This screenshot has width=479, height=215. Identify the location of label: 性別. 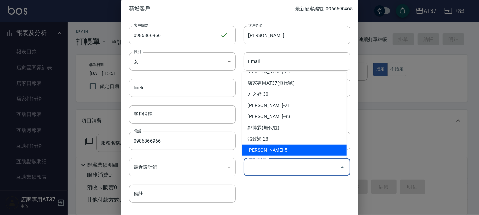
(137, 52).